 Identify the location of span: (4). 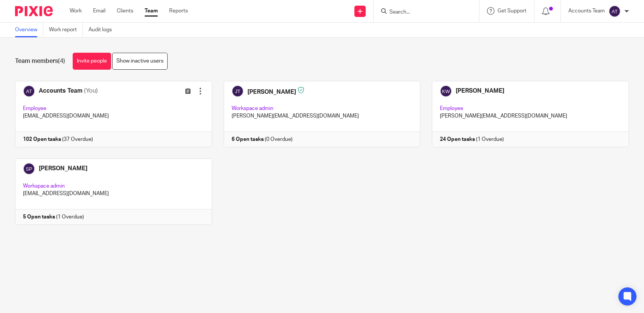
(61, 61).